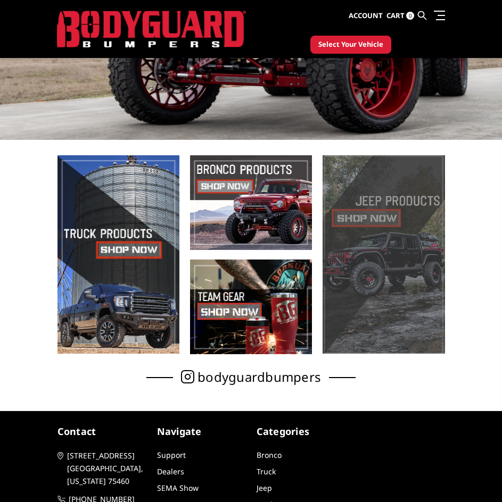 This screenshot has width=502, height=502. What do you see at coordinates (201, 431) in the screenshot?
I see `h5: Navigate` at bounding box center [201, 431].